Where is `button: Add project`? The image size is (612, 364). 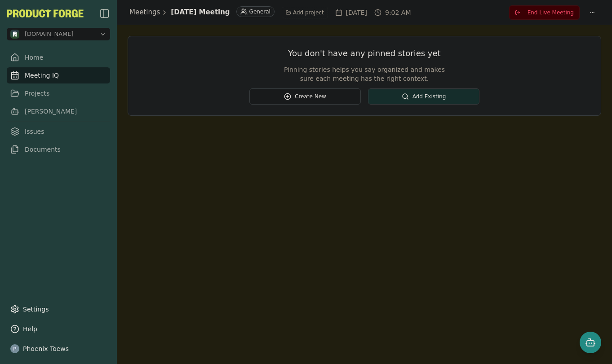
button: Add project is located at coordinates (305, 13).